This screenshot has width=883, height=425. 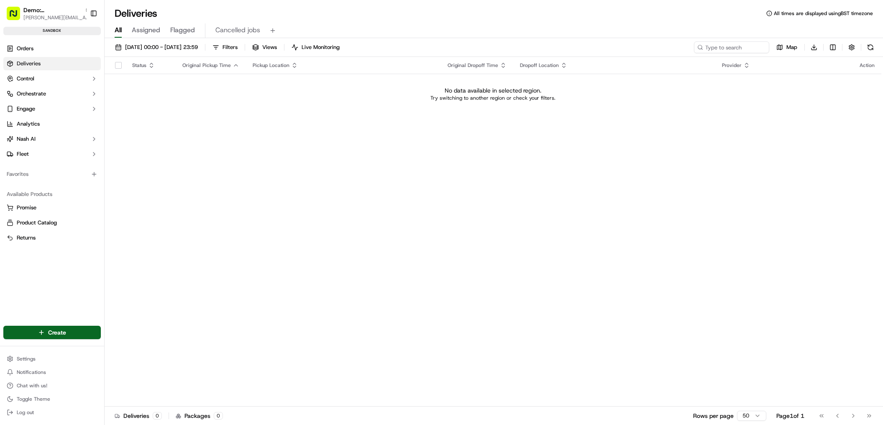 What do you see at coordinates (52, 139) in the screenshot?
I see `button: Nash AI` at bounding box center [52, 139].